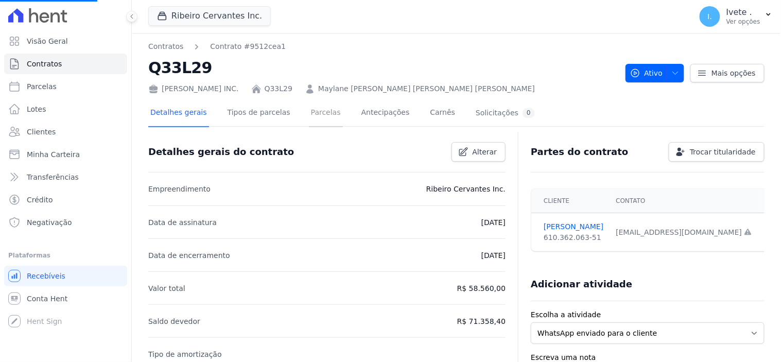 The width and height of the screenshot is (781, 362). I want to click on a: Visão Geral, so click(65, 41).